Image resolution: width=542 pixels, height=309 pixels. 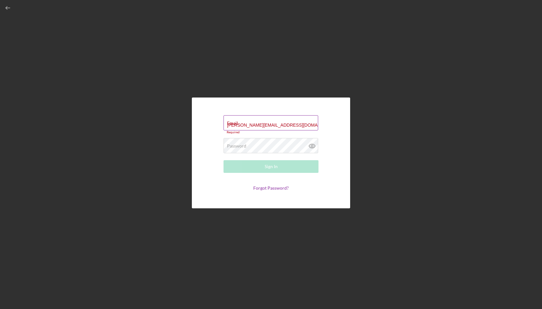 I want to click on label: Email, so click(x=232, y=123).